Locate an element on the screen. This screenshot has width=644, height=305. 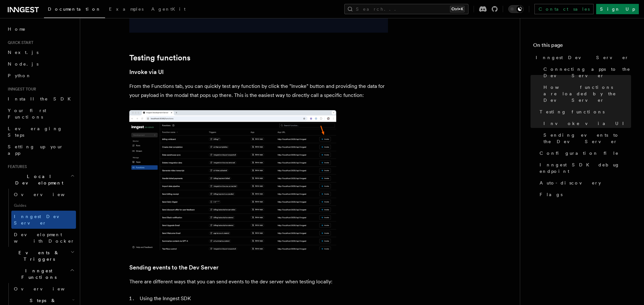
span: Connecting apps to the Dev Server is located at coordinates (587, 72).